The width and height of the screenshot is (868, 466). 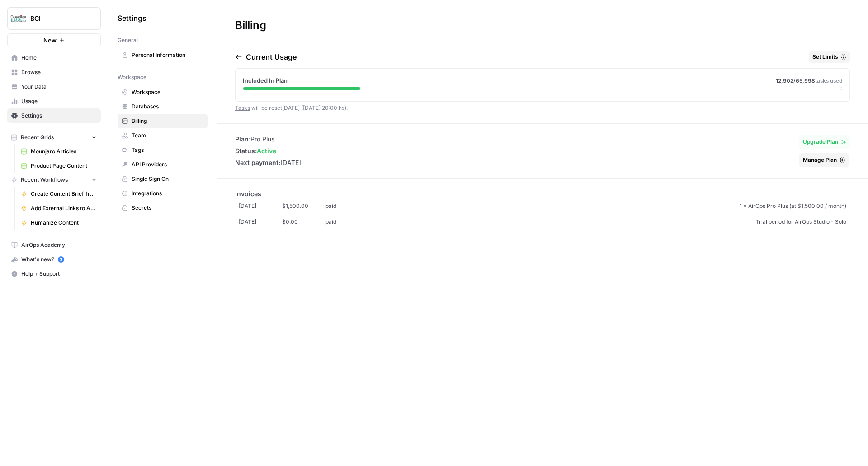 What do you see at coordinates (162, 107) in the screenshot?
I see `a: Databases` at bounding box center [162, 107].